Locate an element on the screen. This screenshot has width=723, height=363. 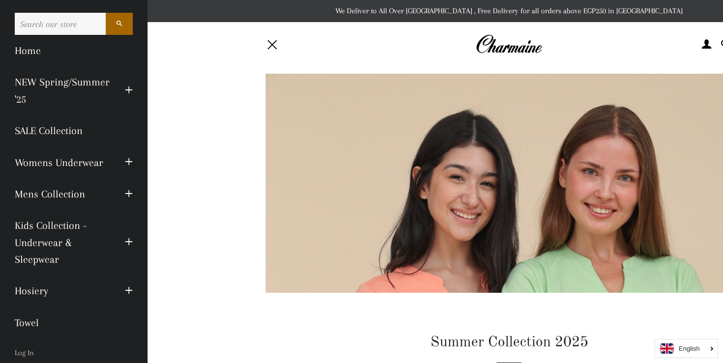
a: Mens Collection is located at coordinates (62, 194).